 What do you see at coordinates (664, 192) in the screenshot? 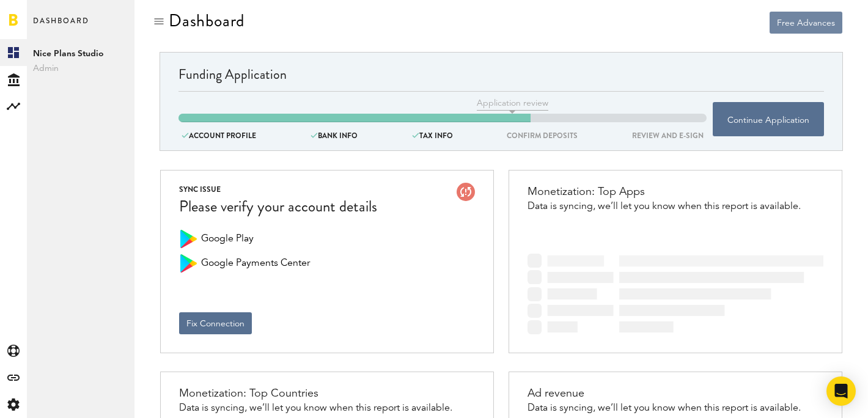
I see `div: Monetization: Top Apps` at bounding box center [664, 192].